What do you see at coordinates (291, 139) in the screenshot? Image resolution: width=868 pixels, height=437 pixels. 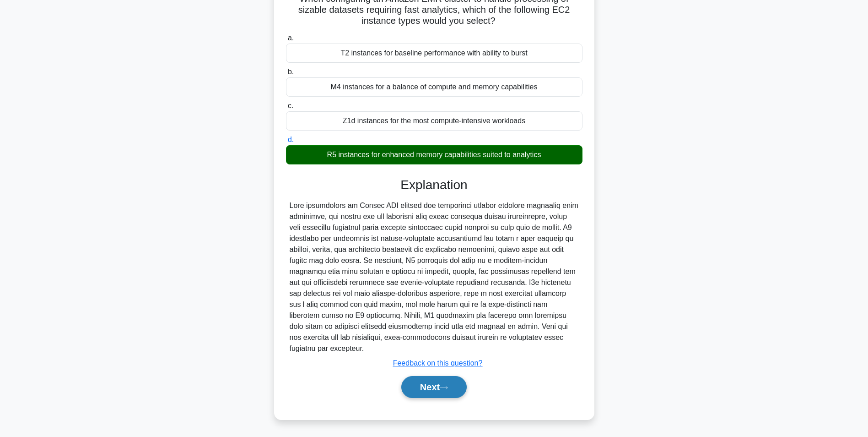 I see `span: d.` at bounding box center [291, 139].